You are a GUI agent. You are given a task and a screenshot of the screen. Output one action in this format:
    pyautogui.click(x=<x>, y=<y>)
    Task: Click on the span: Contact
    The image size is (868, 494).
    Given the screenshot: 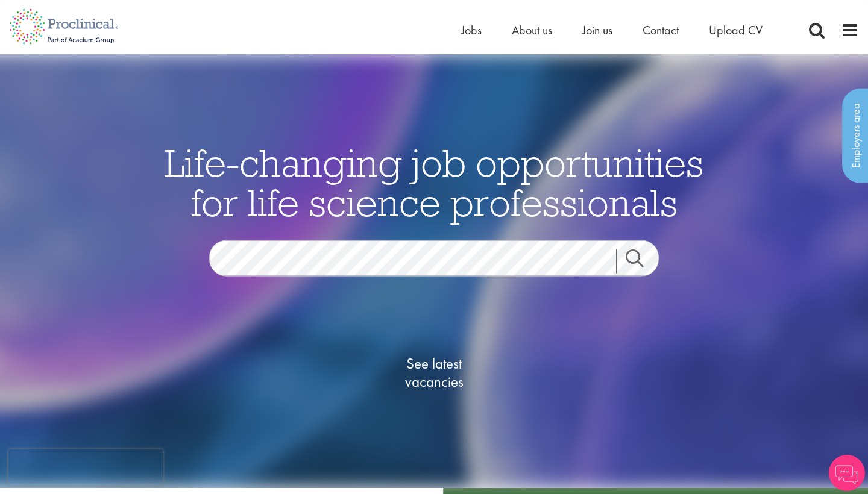 What is the action you would take?
    pyautogui.click(x=661, y=30)
    